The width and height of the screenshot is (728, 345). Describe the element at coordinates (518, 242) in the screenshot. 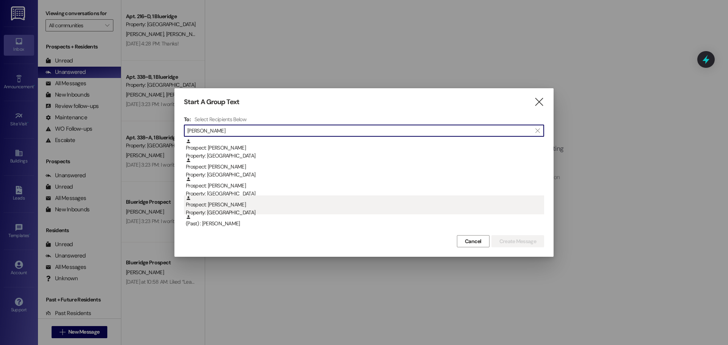

I see `span: Create Message` at that location.